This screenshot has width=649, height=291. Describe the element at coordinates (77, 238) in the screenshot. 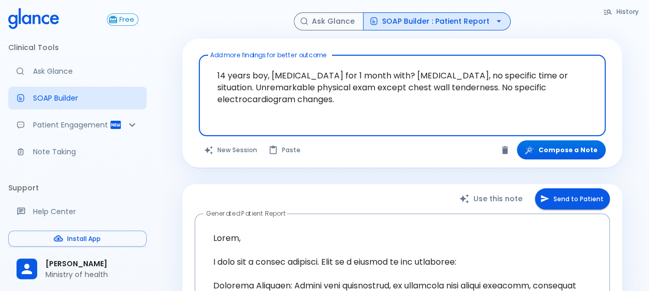

I see `button: Install App` at that location.